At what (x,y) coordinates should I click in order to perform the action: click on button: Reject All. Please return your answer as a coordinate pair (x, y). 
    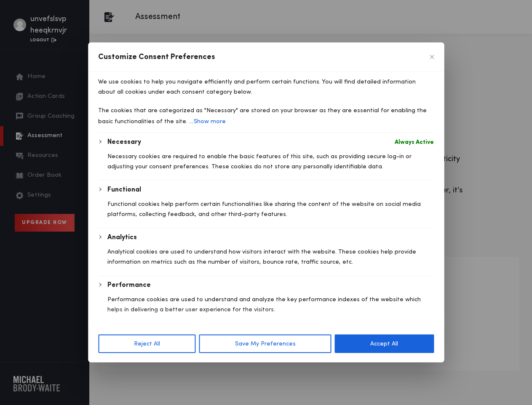
    Looking at the image, I should click on (147, 344).